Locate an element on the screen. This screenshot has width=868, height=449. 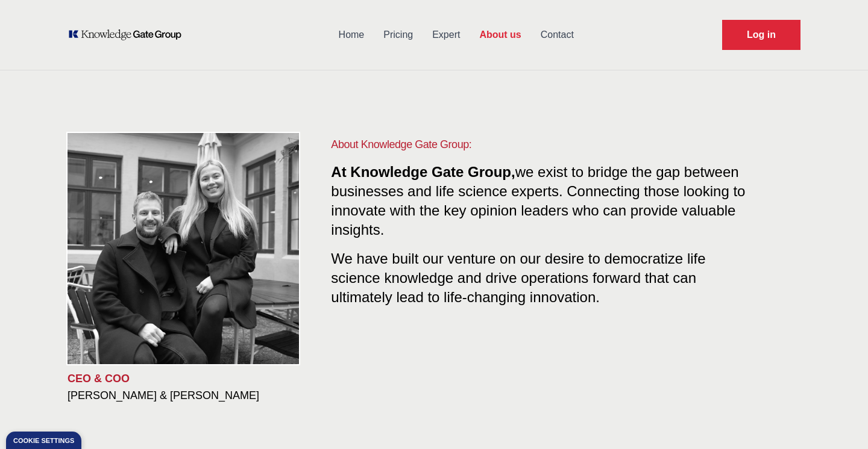
p: CEO & COO is located at coordinates (189, 379).